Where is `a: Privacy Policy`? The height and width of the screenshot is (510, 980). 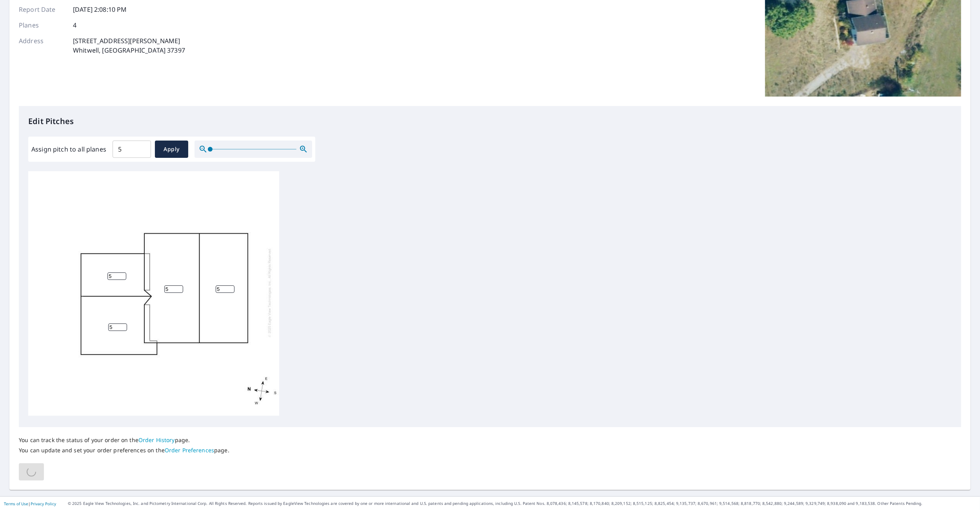
a: Privacy Policy is located at coordinates (43, 504).